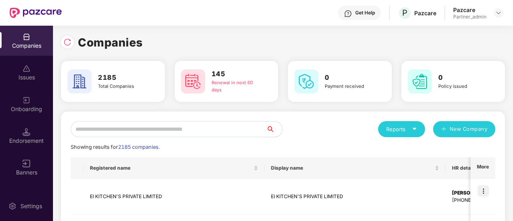 The image size is (513, 221). I want to click on div: Partner_admin, so click(470, 17).